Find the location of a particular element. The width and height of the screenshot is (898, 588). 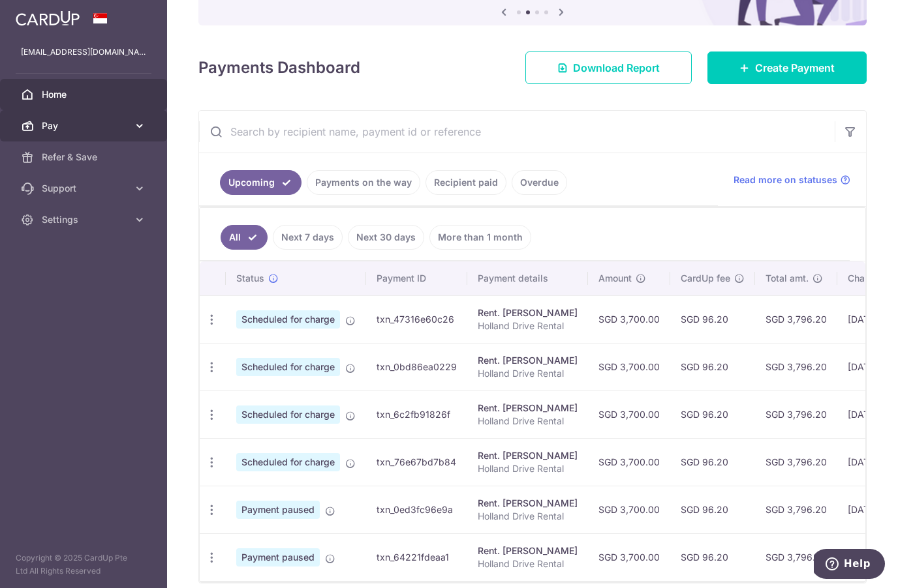

span: Read more on statuses is located at coordinates (785, 180).